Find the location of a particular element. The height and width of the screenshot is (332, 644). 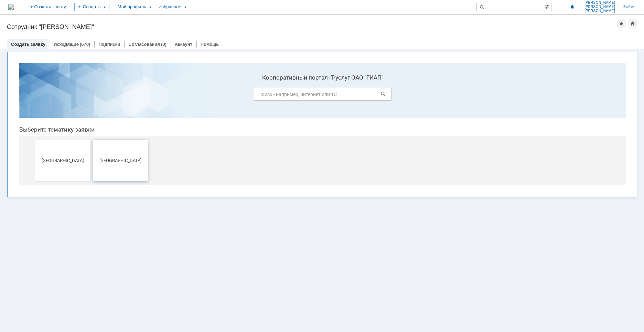

a: Подписки is located at coordinates (109, 44).